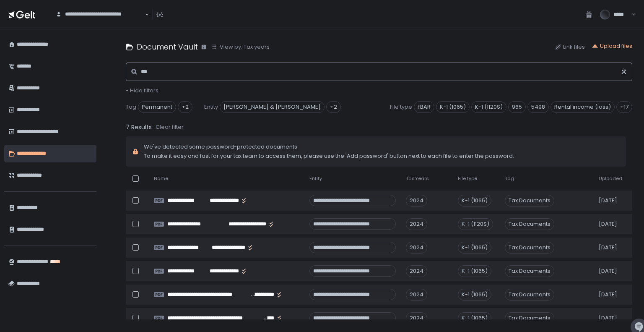  I want to click on span: Permanent, so click(157, 107).